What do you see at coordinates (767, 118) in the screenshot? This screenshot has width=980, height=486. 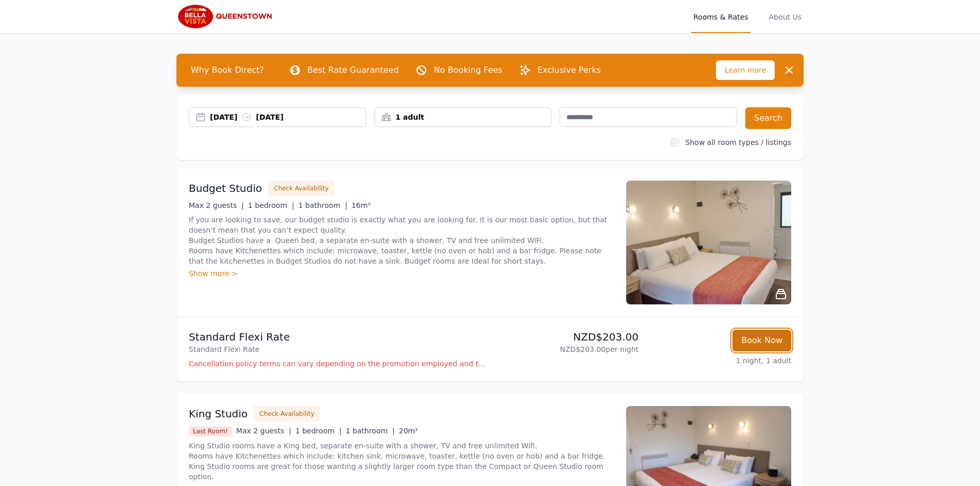 I see `button: Search` at bounding box center [767, 118].